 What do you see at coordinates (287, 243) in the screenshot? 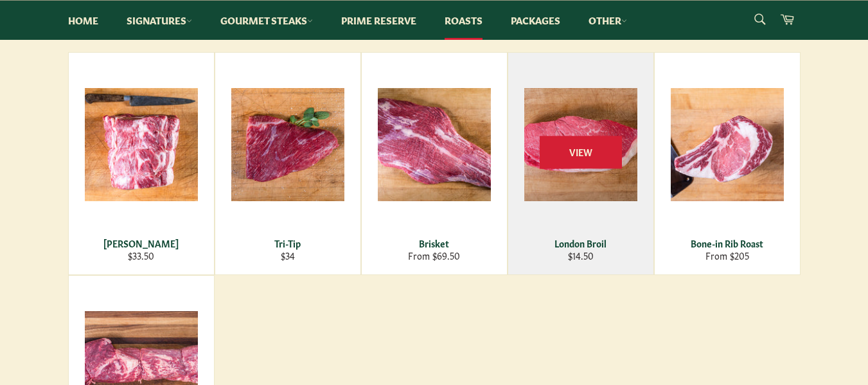
I see `div: Tri-Tip` at bounding box center [287, 243].